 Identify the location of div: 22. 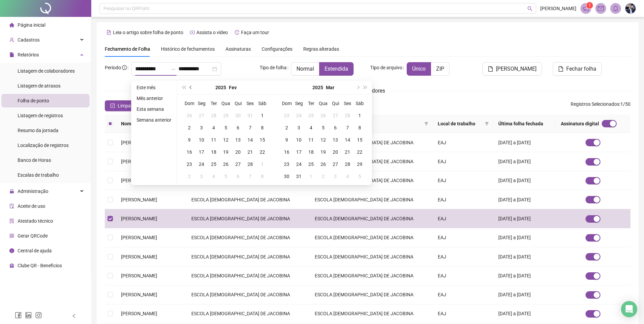
(262, 152).